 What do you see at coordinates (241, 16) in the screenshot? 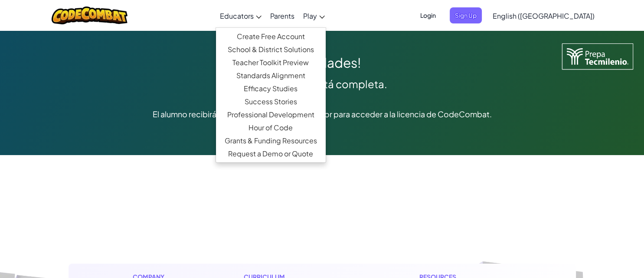
I see `a: Educators` at bounding box center [241, 16].